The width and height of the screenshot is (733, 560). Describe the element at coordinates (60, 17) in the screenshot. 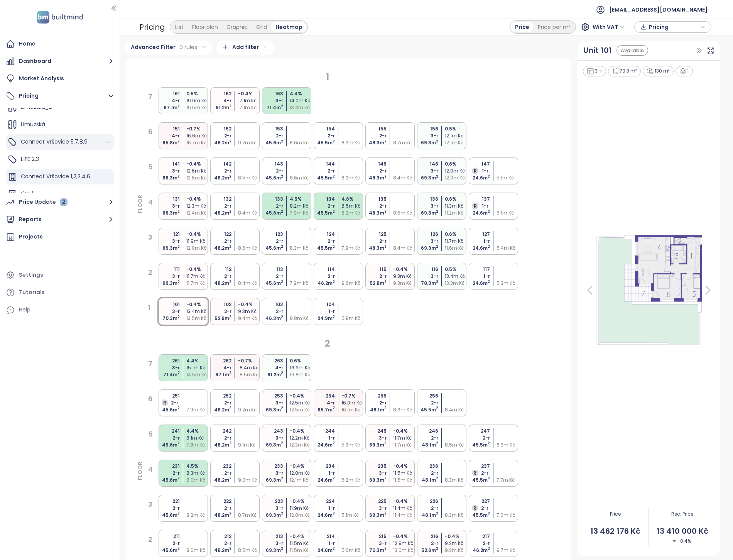

I see `img: logo` at that location.